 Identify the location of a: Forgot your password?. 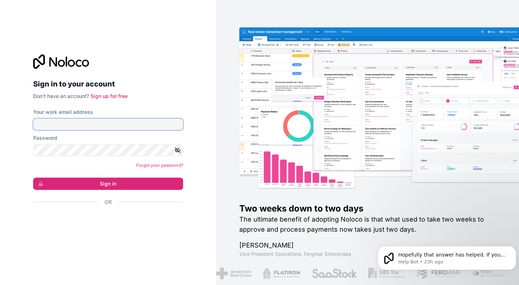
(160, 165).